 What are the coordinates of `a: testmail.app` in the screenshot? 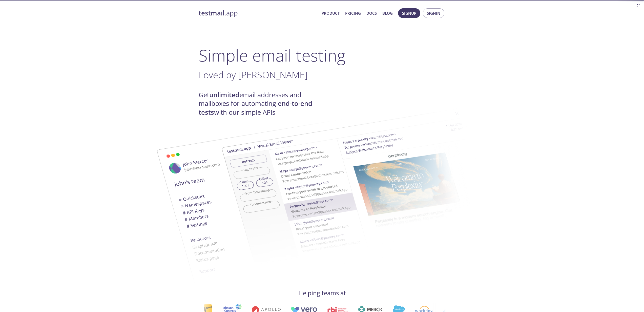 It's located at (258, 13).